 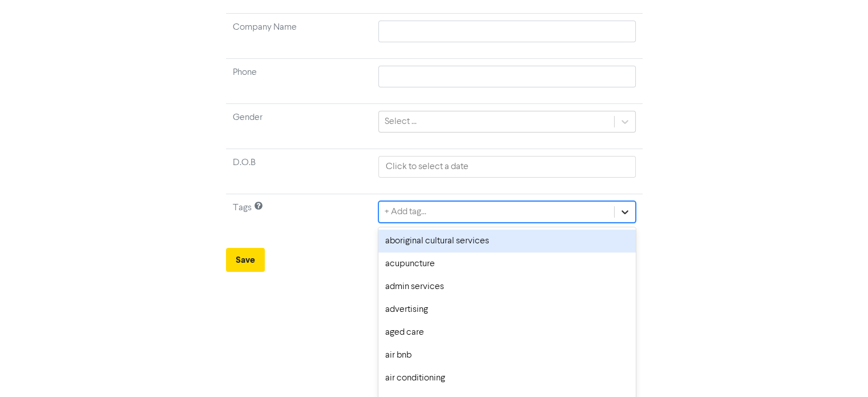 What do you see at coordinates (299, 81) in the screenshot?
I see `td: Phone` at bounding box center [299, 81].